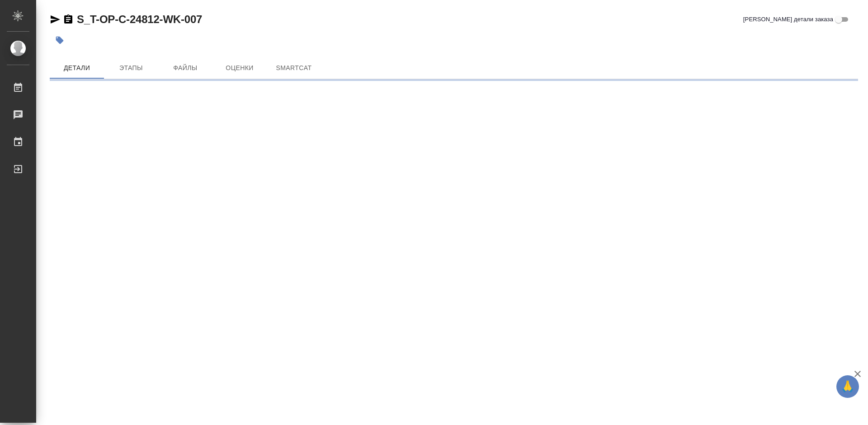 This screenshot has height=425, width=868. Describe the element at coordinates (294, 68) in the screenshot. I see `span: SmartCat` at that location.